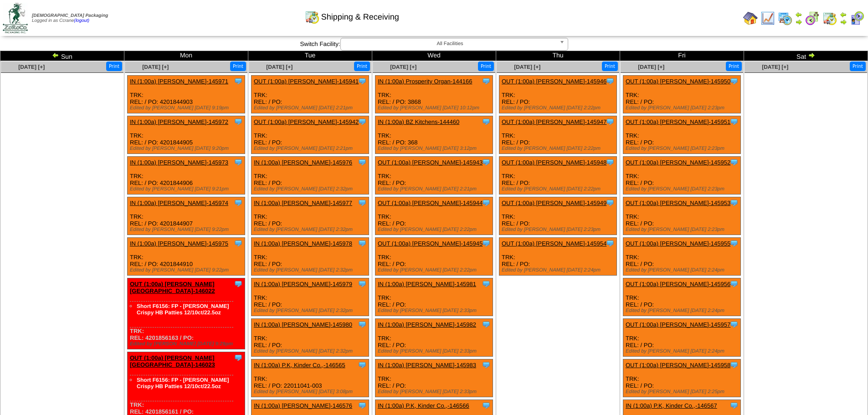  I want to click on div: TRK: REL: / PO: 4201844905, so click(187, 135).